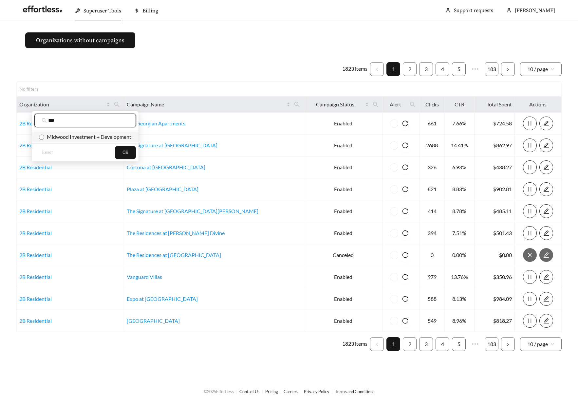 The image size is (578, 403). I want to click on a: Terms and Conditions, so click(355, 392).